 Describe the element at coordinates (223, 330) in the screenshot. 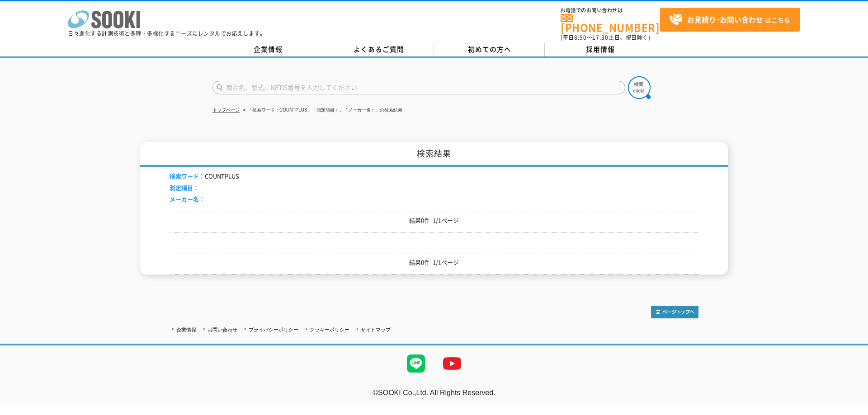

I see `a: お問い合わせ` at that location.